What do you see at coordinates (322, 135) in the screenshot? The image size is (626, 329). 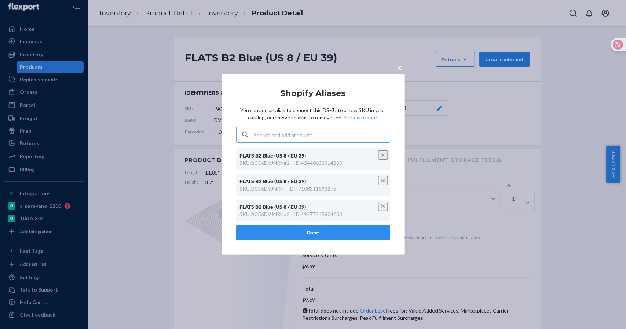 I see `input: Search and add products` at bounding box center [322, 135].